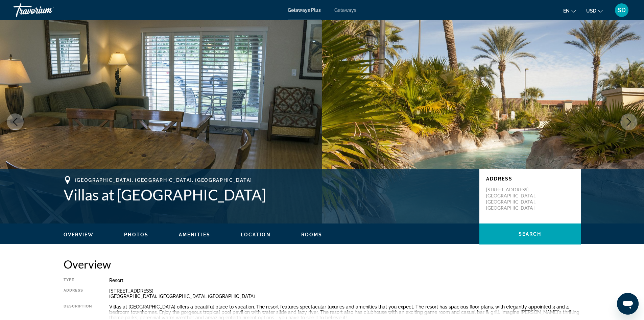  Describe the element at coordinates (48, 10) in the screenshot. I see `a: Travorium` at that location.